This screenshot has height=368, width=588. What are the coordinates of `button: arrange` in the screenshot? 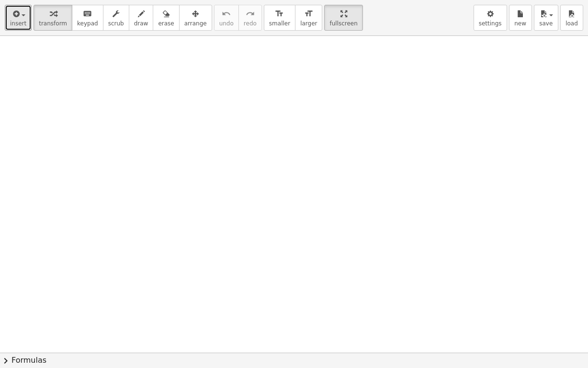 It's located at (195, 18).